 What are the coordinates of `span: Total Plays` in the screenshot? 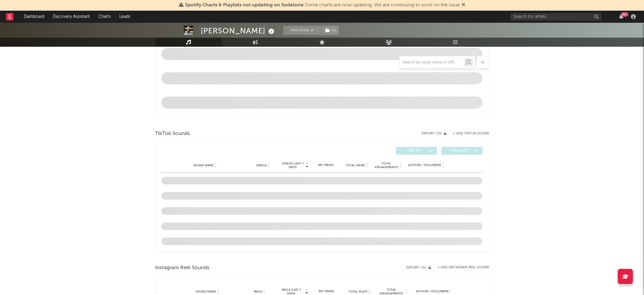 It's located at (358, 292).